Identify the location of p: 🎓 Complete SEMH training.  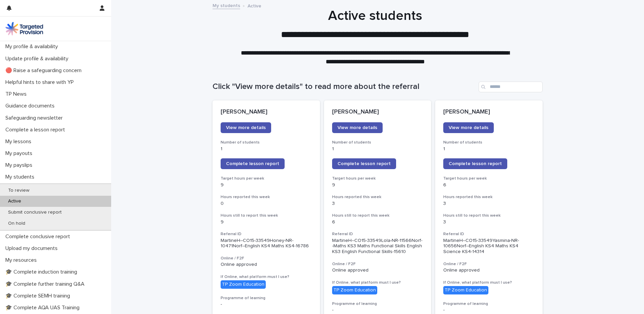
(39, 296).